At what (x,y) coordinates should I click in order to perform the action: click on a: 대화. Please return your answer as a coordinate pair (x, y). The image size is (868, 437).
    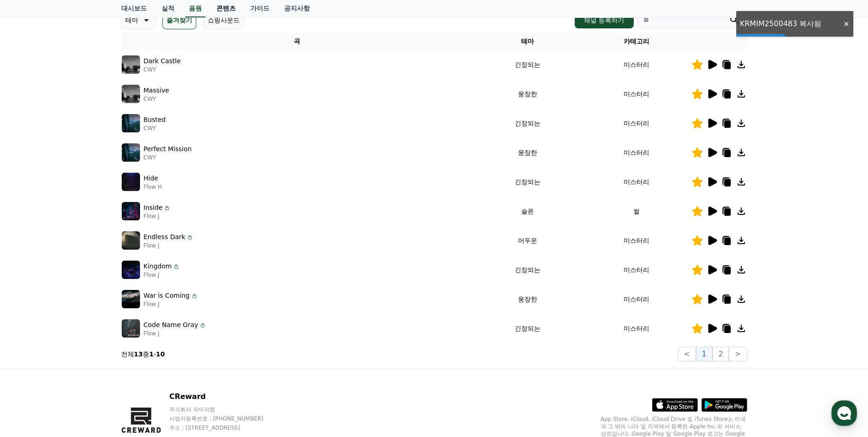
    Looking at the image, I should click on (90, 302).